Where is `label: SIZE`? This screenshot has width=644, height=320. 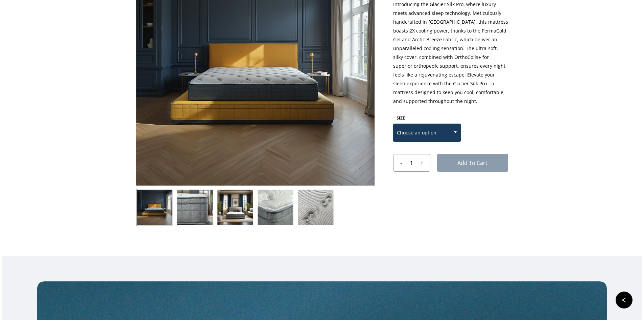 label: SIZE is located at coordinates (401, 118).